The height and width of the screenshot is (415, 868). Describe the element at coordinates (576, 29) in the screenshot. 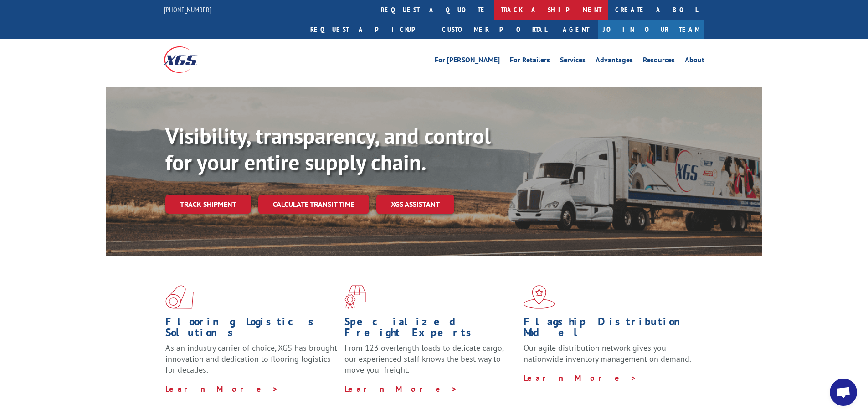

I see `a: Agent` at that location.